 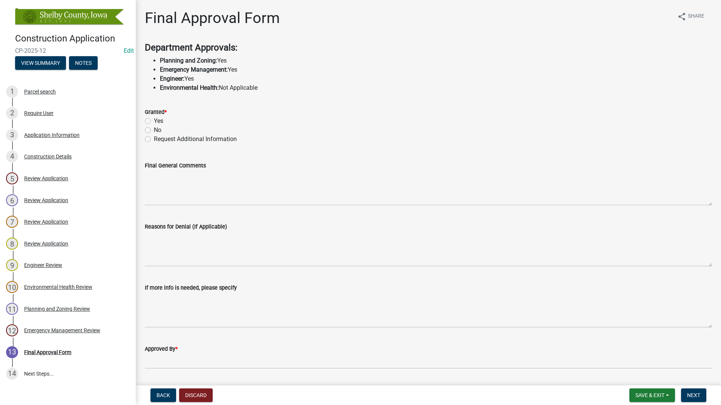 What do you see at coordinates (191, 48) in the screenshot?
I see `strong: Department Approvals:` at bounding box center [191, 48].